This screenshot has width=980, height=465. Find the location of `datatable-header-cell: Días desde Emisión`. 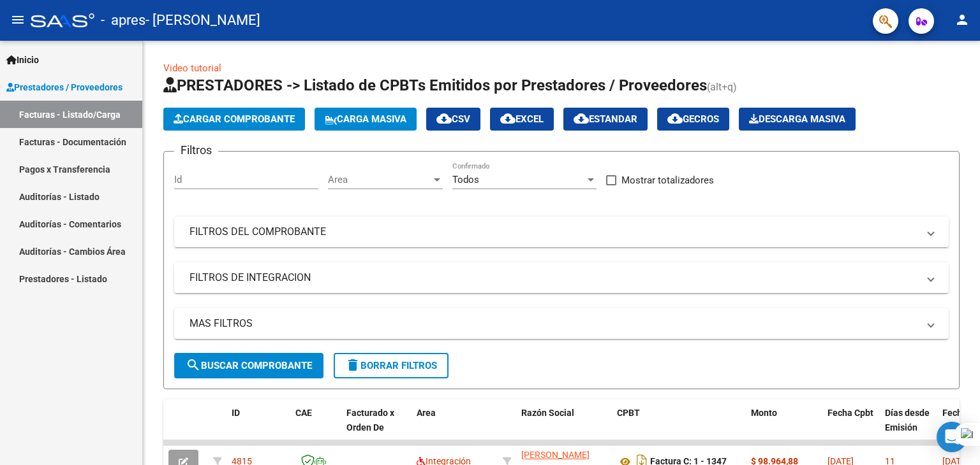

datatable-header-cell: Días desde Emisión is located at coordinates (909, 428).